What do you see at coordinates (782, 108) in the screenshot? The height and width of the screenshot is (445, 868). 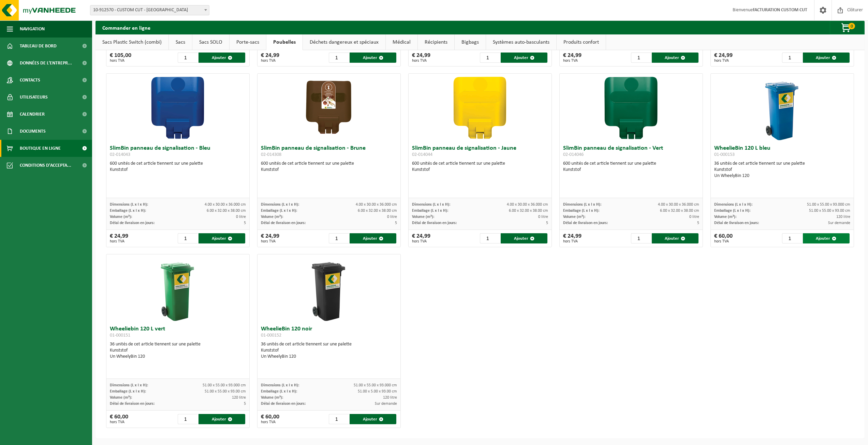 I see `img: 01-000153` at bounding box center [782, 108].